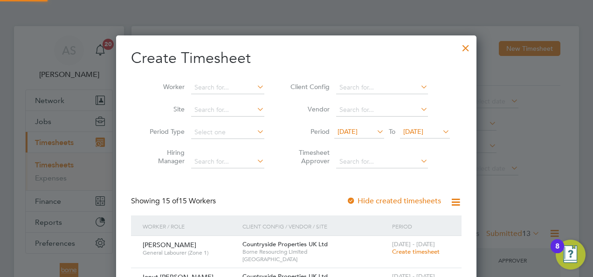 The height and width of the screenshot is (277, 593). Describe the element at coordinates (308, 131) in the screenshot. I see `label: Period` at that location.